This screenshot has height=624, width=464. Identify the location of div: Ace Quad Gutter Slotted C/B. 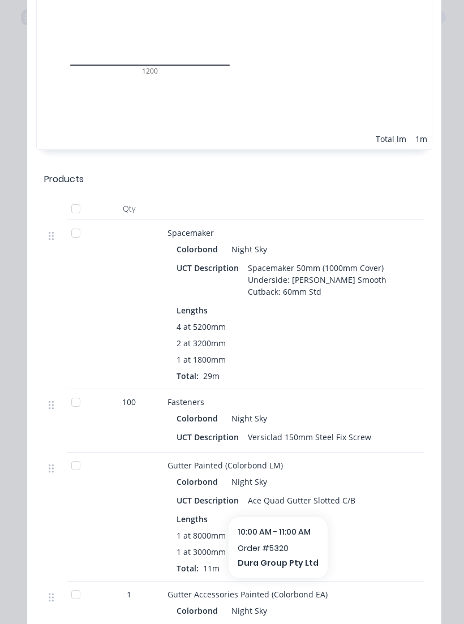
(302, 500).